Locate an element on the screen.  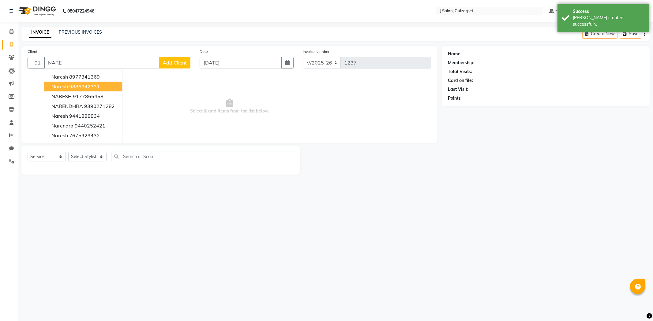
ngb-highlight: 7675929432 is located at coordinates (84, 136).